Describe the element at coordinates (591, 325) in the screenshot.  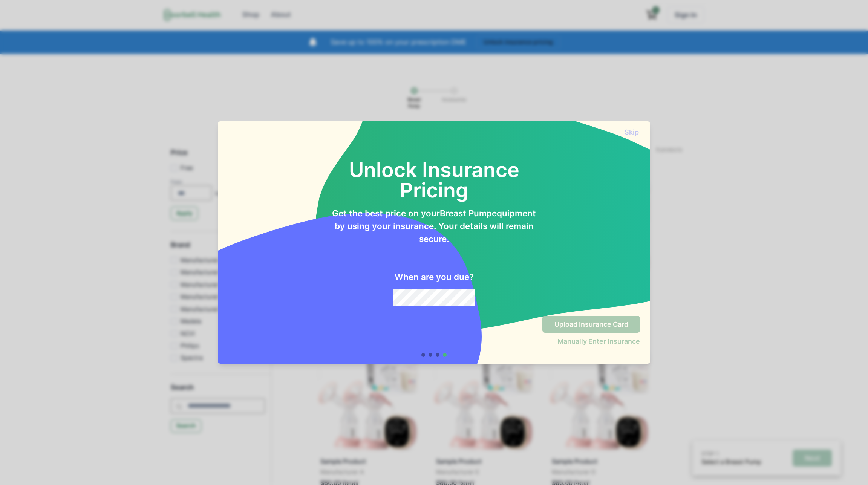
I see `p: Upload Insurance Card` at that location.